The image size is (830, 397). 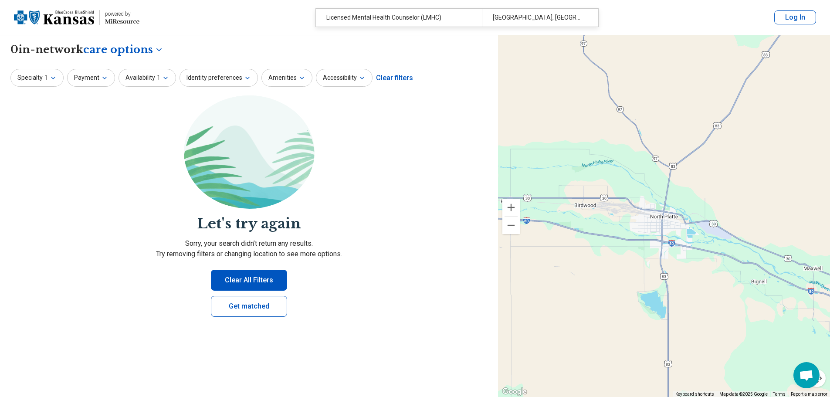 I want to click on a: Get matched, so click(x=249, y=306).